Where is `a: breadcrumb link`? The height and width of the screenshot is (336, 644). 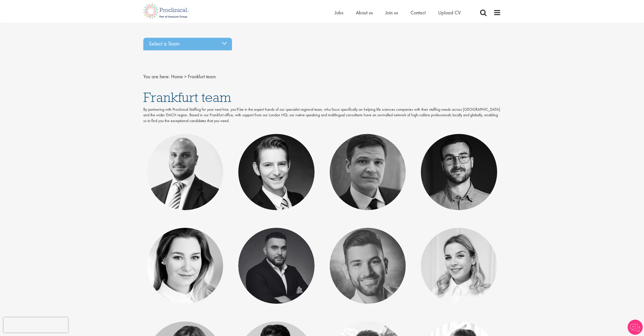
a: breadcrumb link is located at coordinates (177, 77).